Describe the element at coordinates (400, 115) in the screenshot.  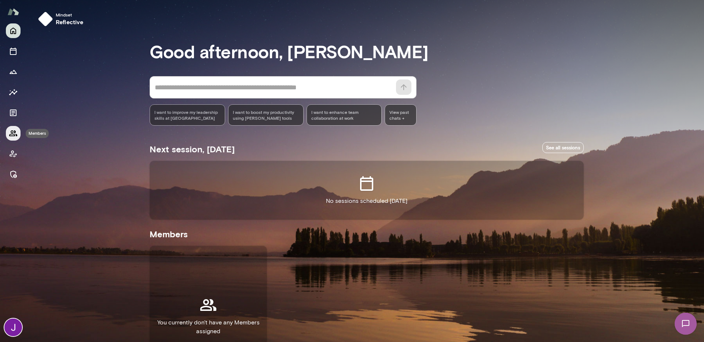
I see `span: View past chats ->` at that location.